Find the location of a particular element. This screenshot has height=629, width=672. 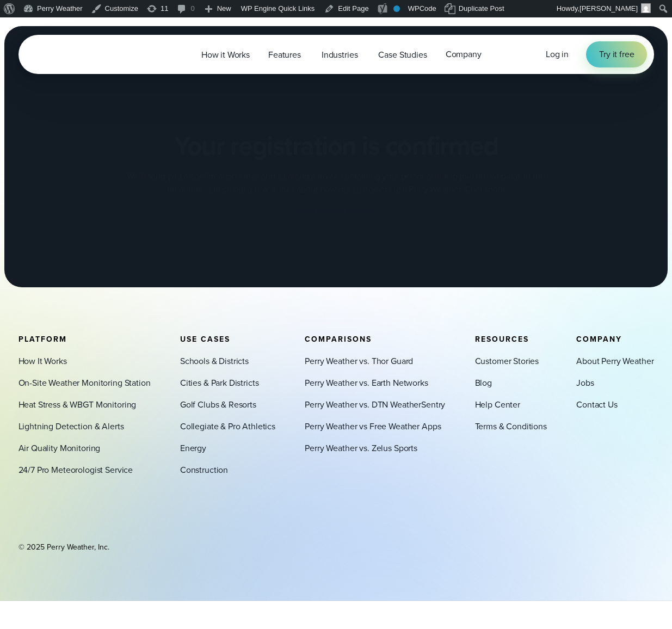

a: Help Center is located at coordinates (497, 405).